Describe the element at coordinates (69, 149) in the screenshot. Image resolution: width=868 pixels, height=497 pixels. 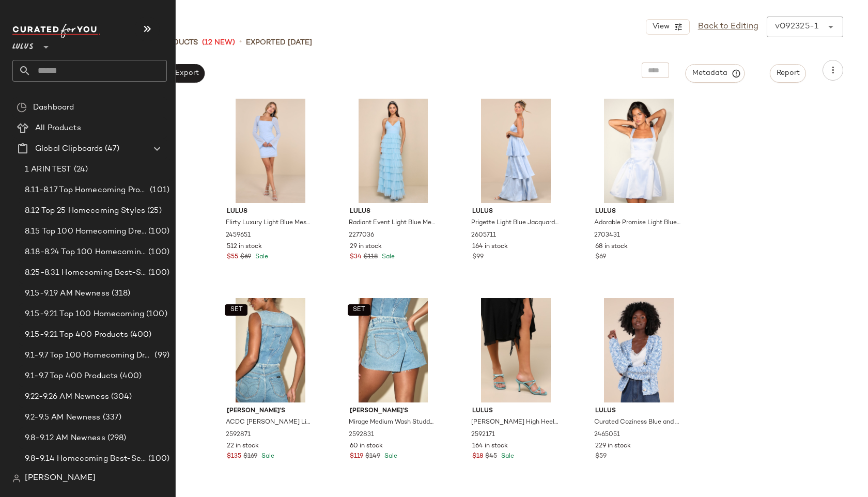
I see `span: Global Clipboards` at that location.